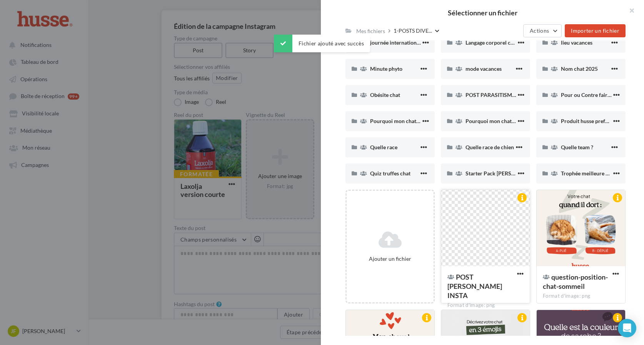  What do you see at coordinates (526, 121) in the screenshot?
I see `span: Pourquoi mon chat ramène ses proies à la maison ?` at bounding box center [526, 121].